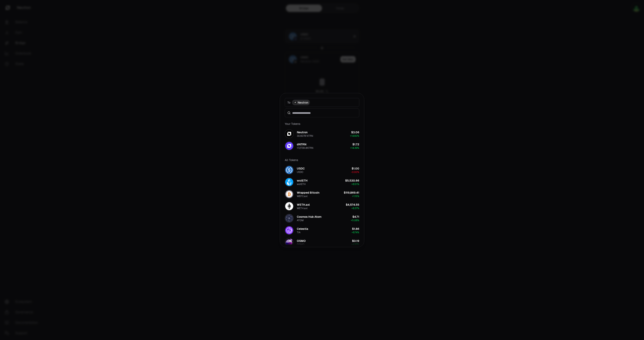  What do you see at coordinates (356, 168) in the screenshot?
I see `div: $1.00` at bounding box center [356, 168].